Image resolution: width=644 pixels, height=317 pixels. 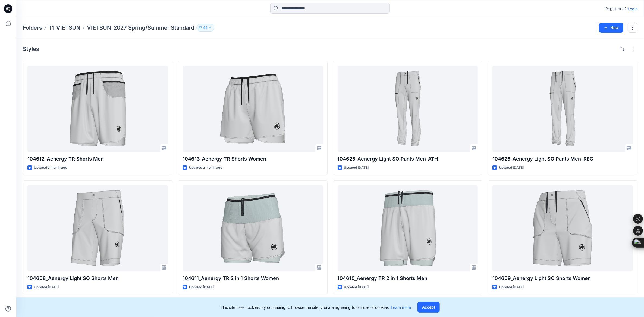 What do you see at coordinates (253, 228) in the screenshot?
I see `a: 104611_Aenergy TR 2 in 1 Shorts Women` at bounding box center [253, 228].